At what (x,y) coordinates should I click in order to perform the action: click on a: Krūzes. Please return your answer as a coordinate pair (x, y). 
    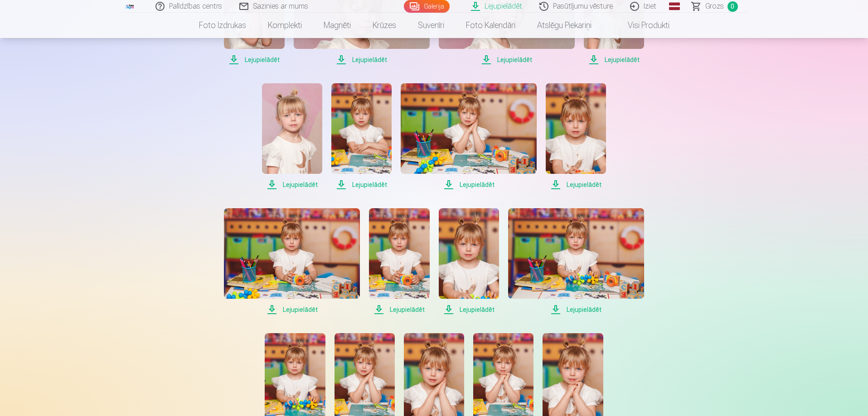
    Looking at the image, I should click on (384, 25).